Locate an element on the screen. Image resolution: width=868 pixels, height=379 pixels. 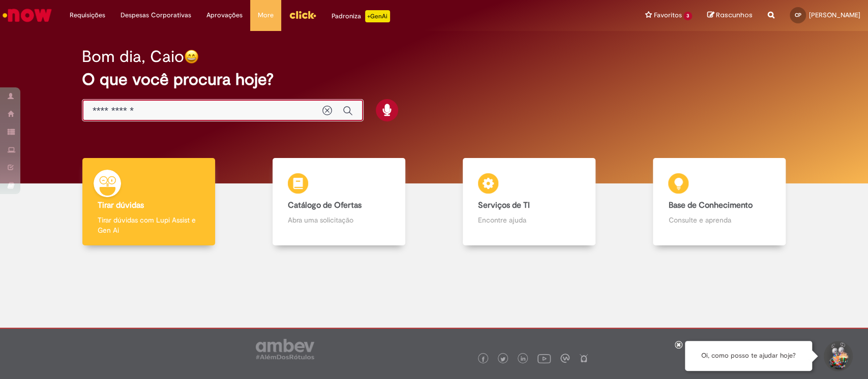
img: logo_footer_naosei.png is located at coordinates (584, 359).